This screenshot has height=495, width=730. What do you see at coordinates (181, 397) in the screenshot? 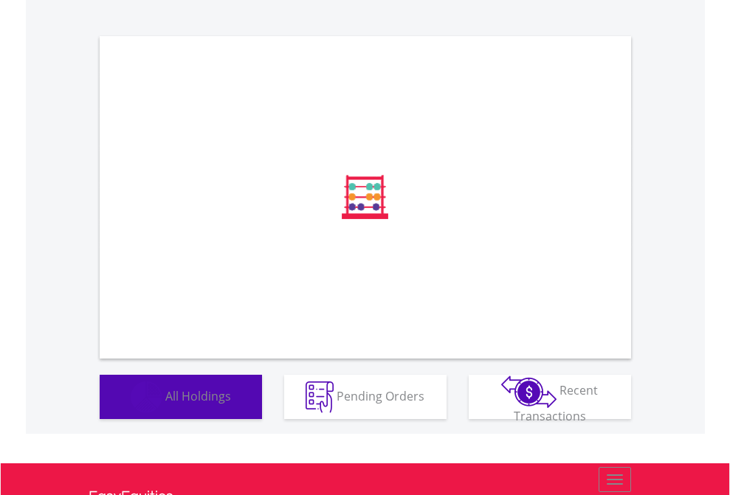
I see `button: All Holdings` at bounding box center [181, 397].